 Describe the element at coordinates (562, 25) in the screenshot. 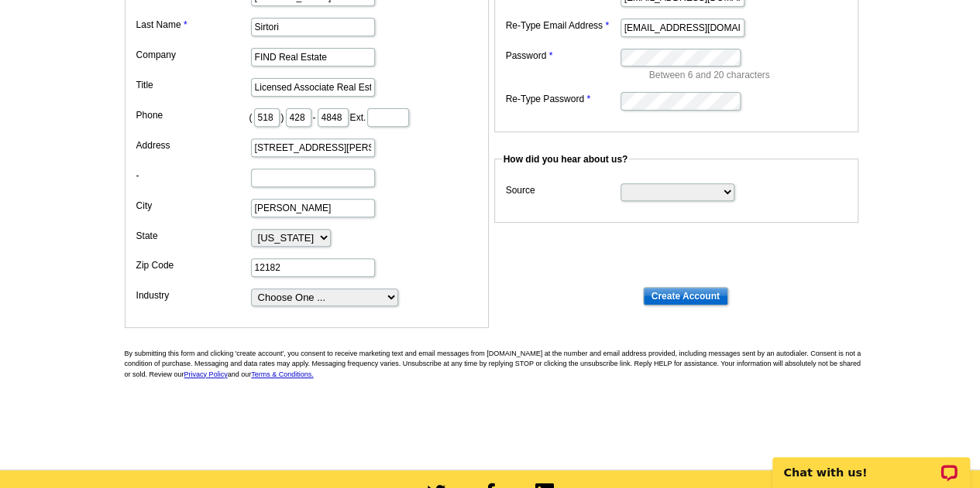

I see `label: Re-Type Email Address` at that location.